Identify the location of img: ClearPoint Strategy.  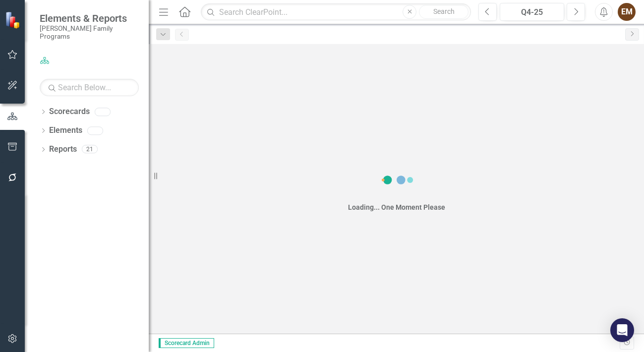
(14, 20).